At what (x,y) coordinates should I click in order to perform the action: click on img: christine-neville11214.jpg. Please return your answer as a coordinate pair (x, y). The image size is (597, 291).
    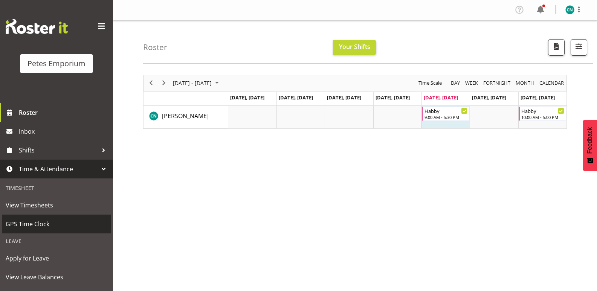
    Looking at the image, I should click on (569, 10).